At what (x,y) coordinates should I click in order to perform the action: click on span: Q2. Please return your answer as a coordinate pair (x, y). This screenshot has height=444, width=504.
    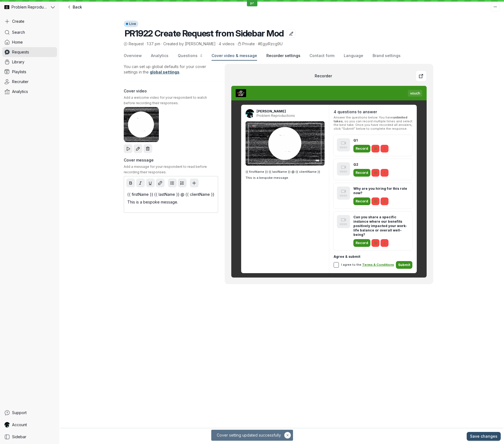
    Looking at the image, I should click on (371, 164).